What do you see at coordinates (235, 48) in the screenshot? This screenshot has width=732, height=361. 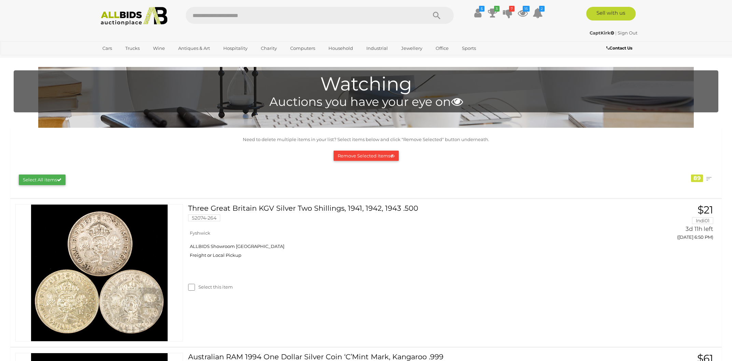 I see `a: Hospitality` at bounding box center [235, 48].